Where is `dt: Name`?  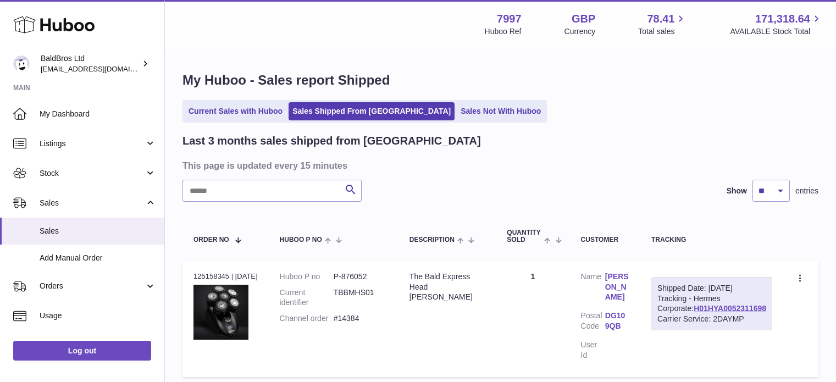
dt: Name is located at coordinates (593, 289).